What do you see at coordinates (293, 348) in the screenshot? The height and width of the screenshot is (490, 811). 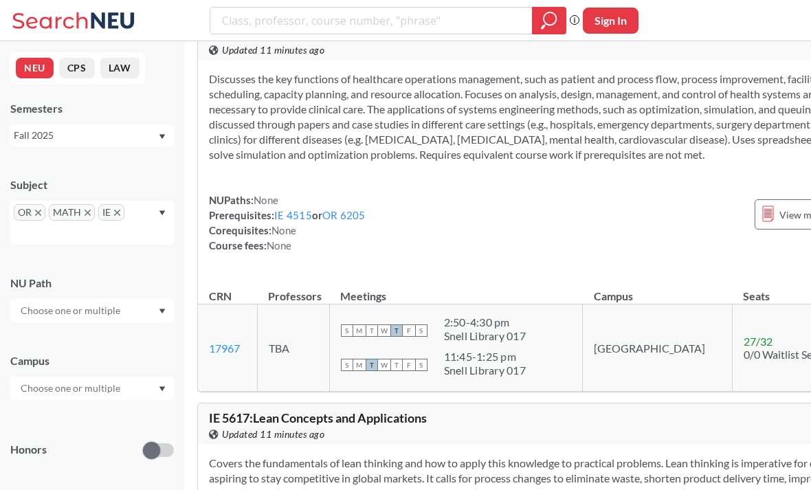 I see `td: TBA` at bounding box center [293, 348].